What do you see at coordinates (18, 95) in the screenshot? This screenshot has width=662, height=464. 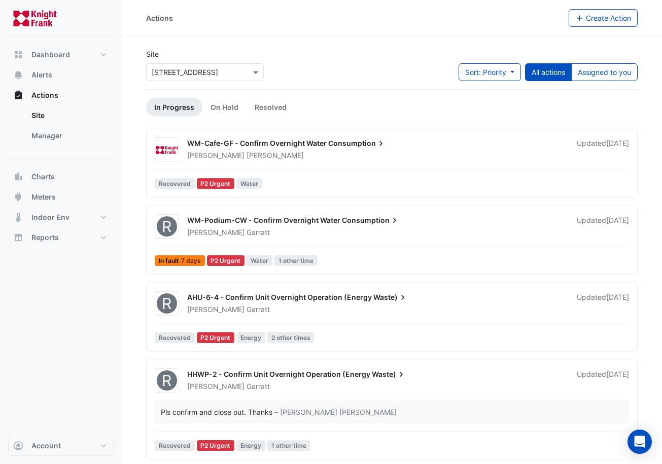 I see `app-icon: Actions` at bounding box center [18, 95].